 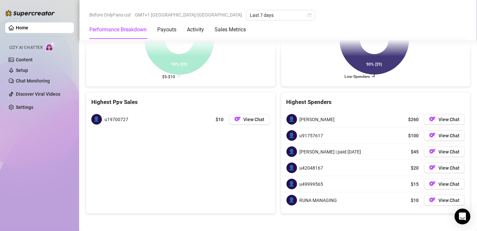 I want to click on div: Highest Spenders, so click(x=376, y=102).